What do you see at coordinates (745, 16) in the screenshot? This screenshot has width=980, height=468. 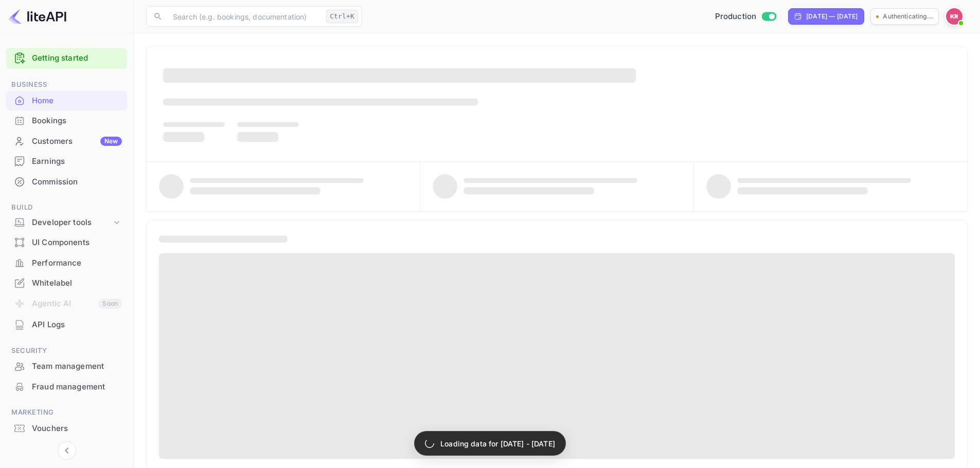 I see `div: Switch to Sandbox mode` at bounding box center [745, 16].